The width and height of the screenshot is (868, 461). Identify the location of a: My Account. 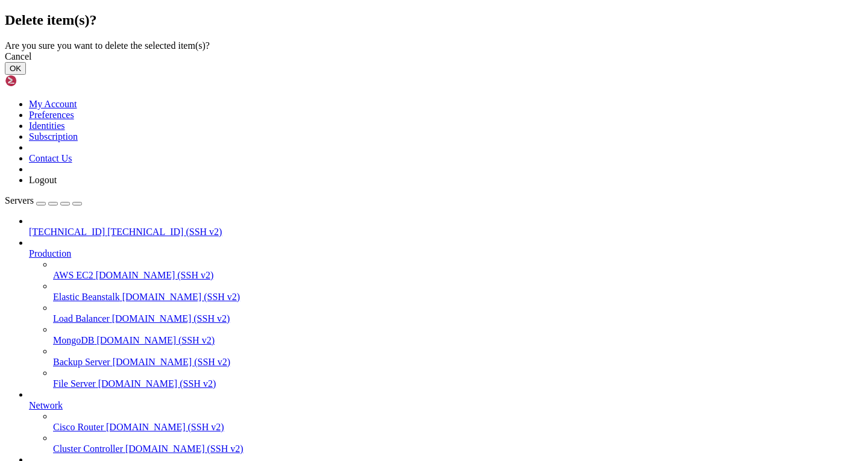
(53, 104).